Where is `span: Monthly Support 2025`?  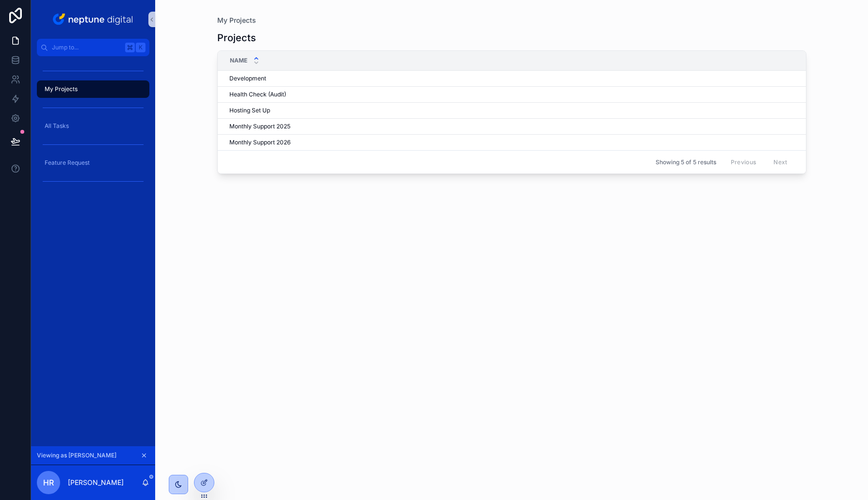 span: Monthly Support 2025 is located at coordinates (260, 126).